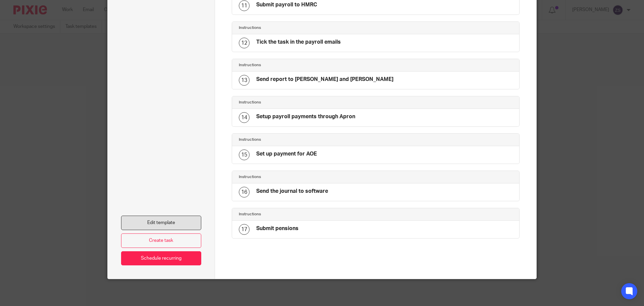 The height and width of the screenshot is (306, 644). I want to click on h4: Submit pensions, so click(277, 228).